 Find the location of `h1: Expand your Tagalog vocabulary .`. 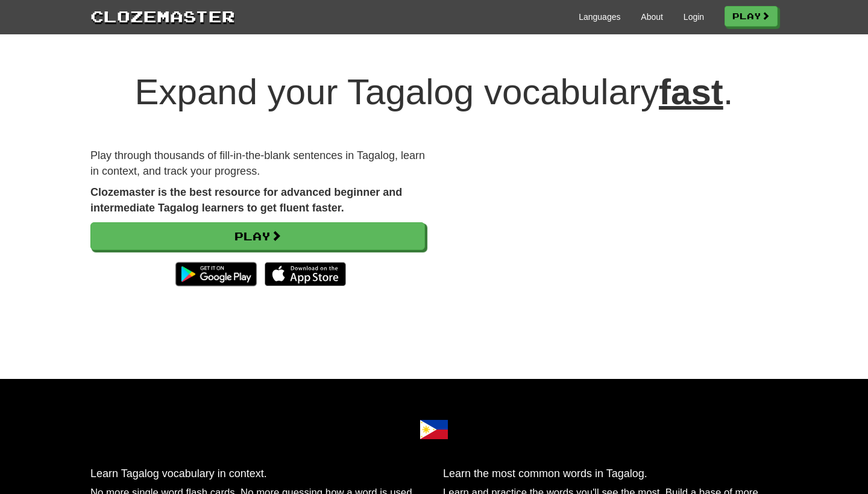

h1: Expand your Tagalog vocabulary . is located at coordinates (434, 92).